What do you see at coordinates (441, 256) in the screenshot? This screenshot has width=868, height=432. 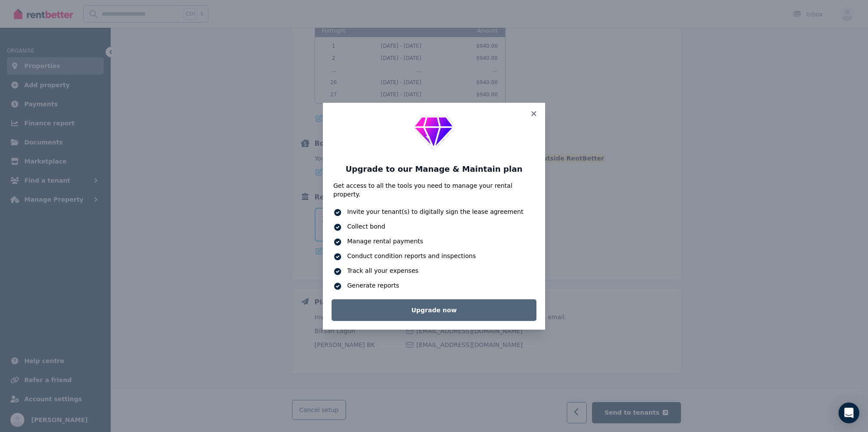 I see `span: Conduct condition reports and inspections` at bounding box center [441, 256].